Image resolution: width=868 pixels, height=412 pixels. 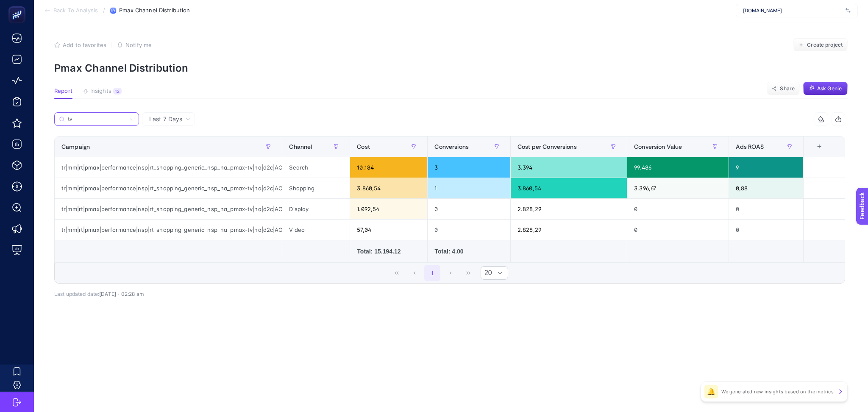 I want to click on span: Feedback, so click(x=19, y=6).